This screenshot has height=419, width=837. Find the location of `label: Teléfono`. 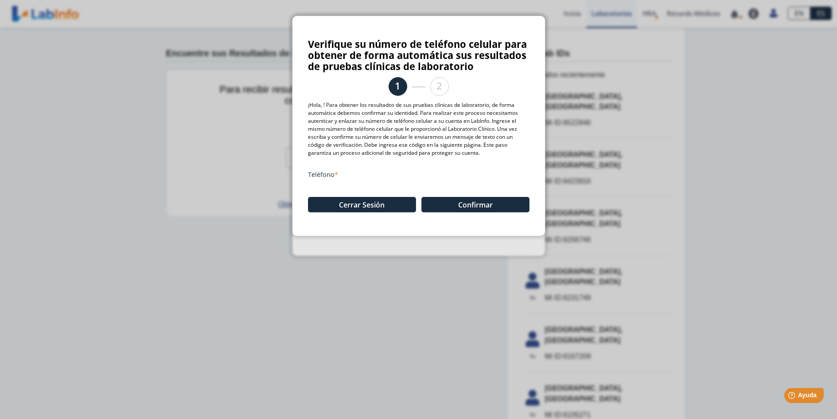

label: Teléfono is located at coordinates (419, 174).